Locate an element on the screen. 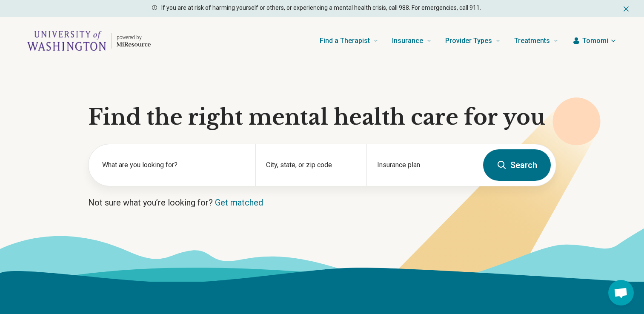  button: Dismiss is located at coordinates (626, 9).